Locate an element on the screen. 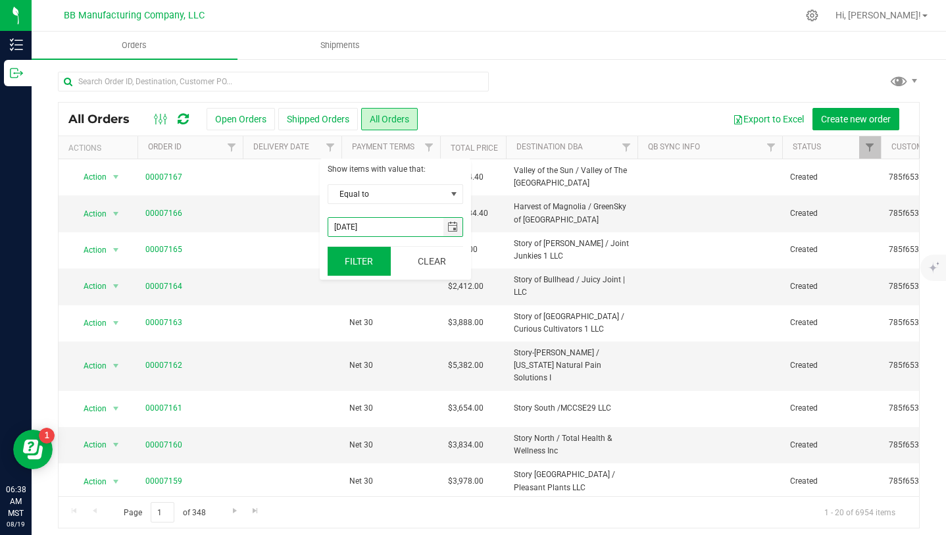 This screenshot has width=946, height=535. p: 06:38 AM MST is located at coordinates (16, 501).